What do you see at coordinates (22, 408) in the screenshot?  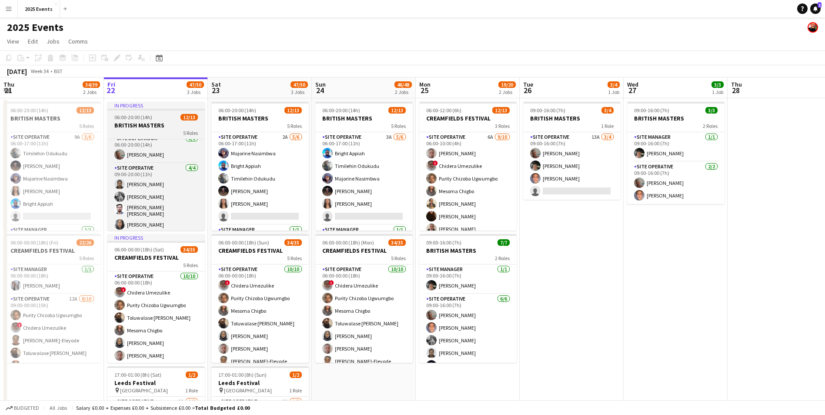 I see `button: Budgeted` at bounding box center [22, 408].